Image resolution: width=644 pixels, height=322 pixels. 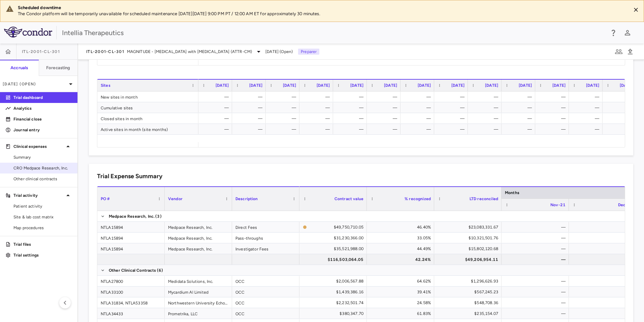 I want to click on div: $15,802,120.68, so click(x=469, y=249).